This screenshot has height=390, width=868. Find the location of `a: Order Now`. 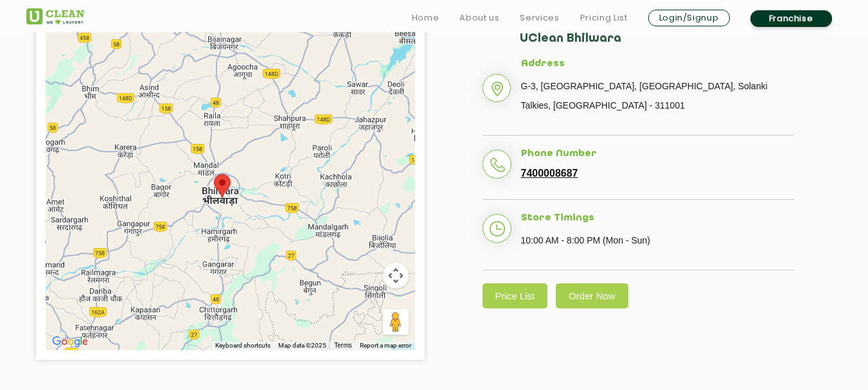

a: Order Now is located at coordinates (592, 296).